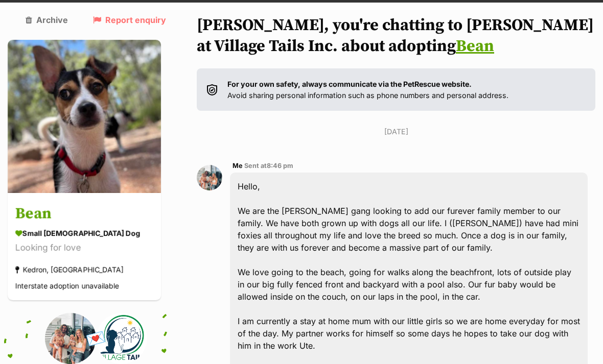 This screenshot has height=364, width=603. What do you see at coordinates (47, 20) in the screenshot?
I see `a: Archive` at bounding box center [47, 20].